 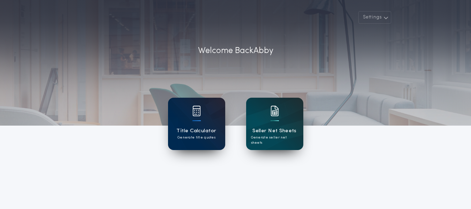 I want to click on button: Settings, so click(x=375, y=17).